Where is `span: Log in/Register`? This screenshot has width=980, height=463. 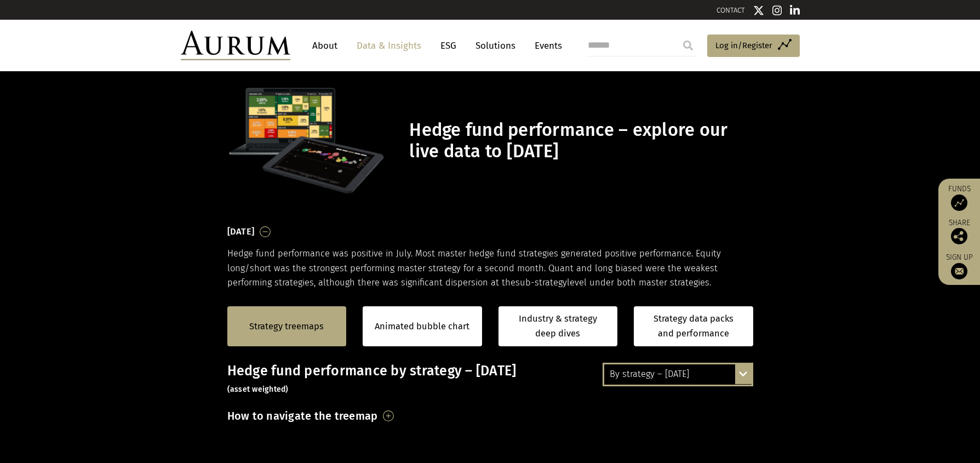 span: Log in/Register is located at coordinates (744, 45).